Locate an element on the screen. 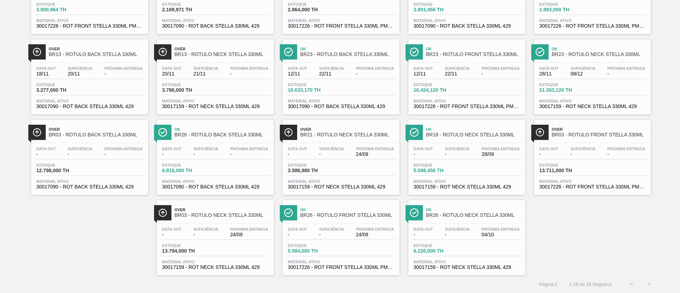 The height and width of the screenshot is (293, 680). span: 16.424,120 TH is located at coordinates (438, 90).